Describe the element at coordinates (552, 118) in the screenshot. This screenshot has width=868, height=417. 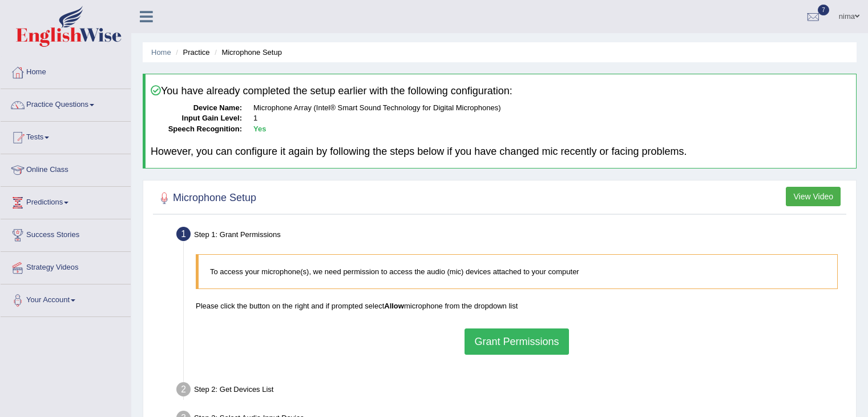
I see `dd: 1` at that location.